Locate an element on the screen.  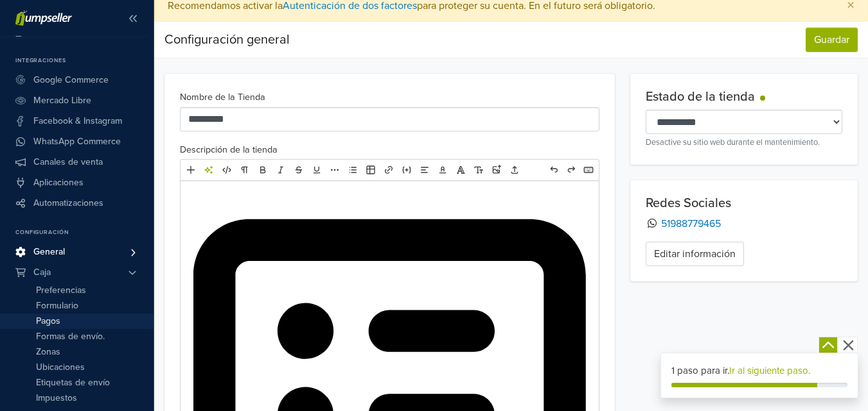
a: Incrustar is located at coordinates (407, 170).